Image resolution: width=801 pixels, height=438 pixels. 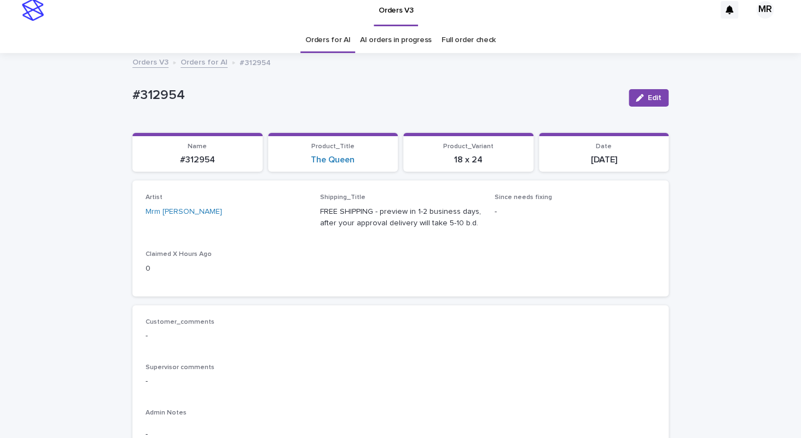 I want to click on p: 18 x 24, so click(x=469, y=160).